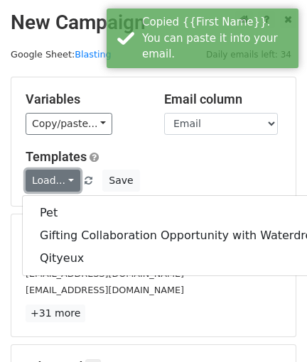 Image resolution: width=307 pixels, height=362 pixels. What do you see at coordinates (61, 54) in the screenshot?
I see `small: Google Sheet:` at bounding box center [61, 54].